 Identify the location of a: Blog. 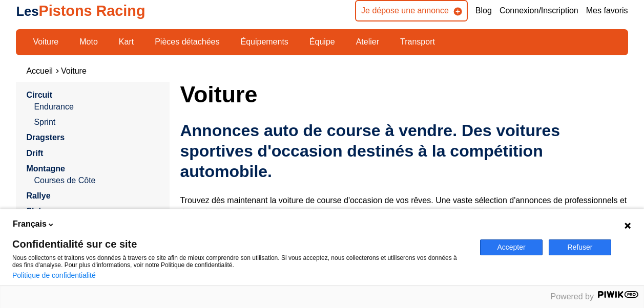
(483, 11).